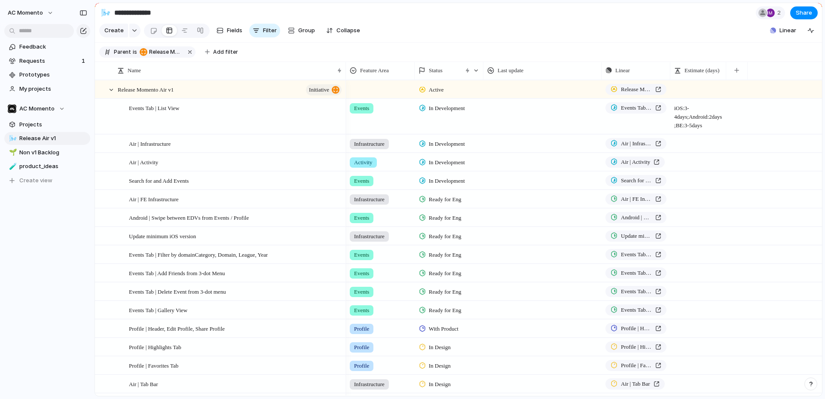  Describe the element at coordinates (47, 125) in the screenshot. I see `a: Projects` at that location.